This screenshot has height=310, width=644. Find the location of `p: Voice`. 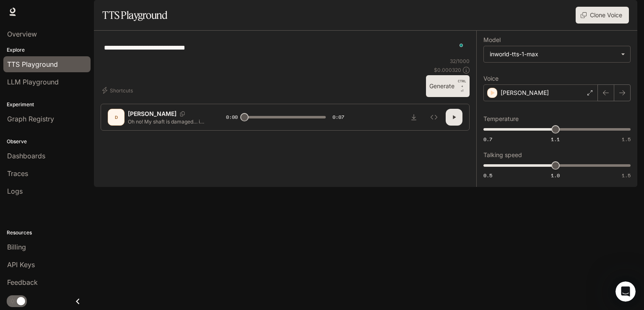

p: Voice is located at coordinates (491, 78).